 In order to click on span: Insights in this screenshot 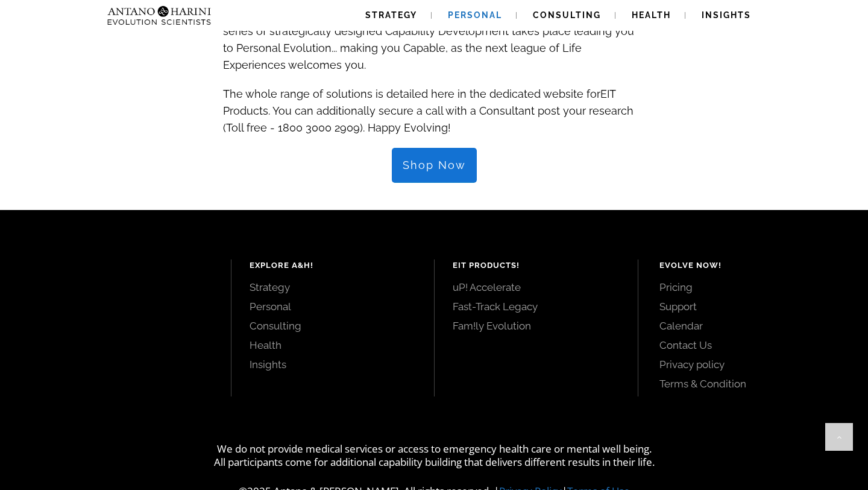, I will do `click(726, 15)`.